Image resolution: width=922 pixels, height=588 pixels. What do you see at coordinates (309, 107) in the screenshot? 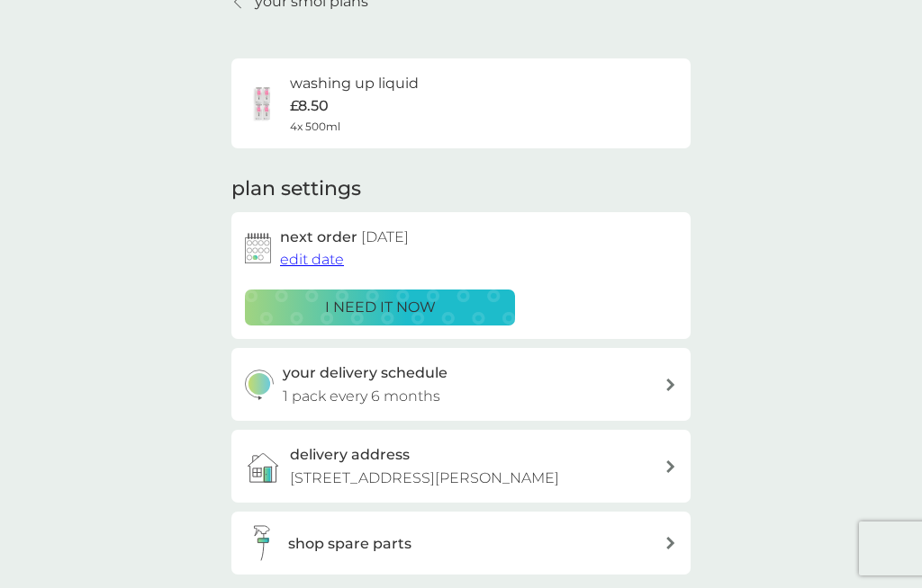
I see `p: £8.50` at bounding box center [309, 107].